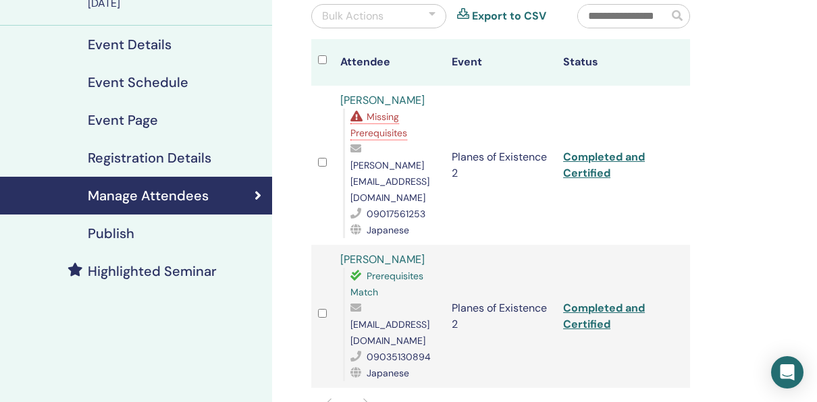  What do you see at coordinates (379, 125) in the screenshot?
I see `span: Missing Prerequisites` at bounding box center [379, 125].